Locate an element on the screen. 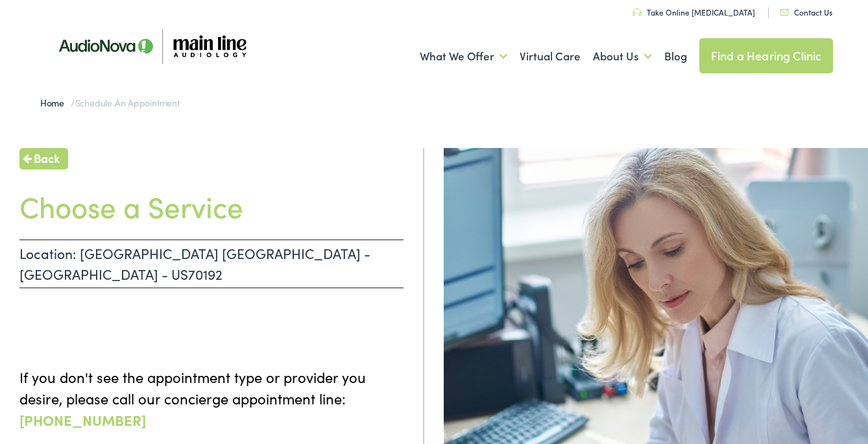 The image size is (868, 444). a: Home is located at coordinates (55, 102).